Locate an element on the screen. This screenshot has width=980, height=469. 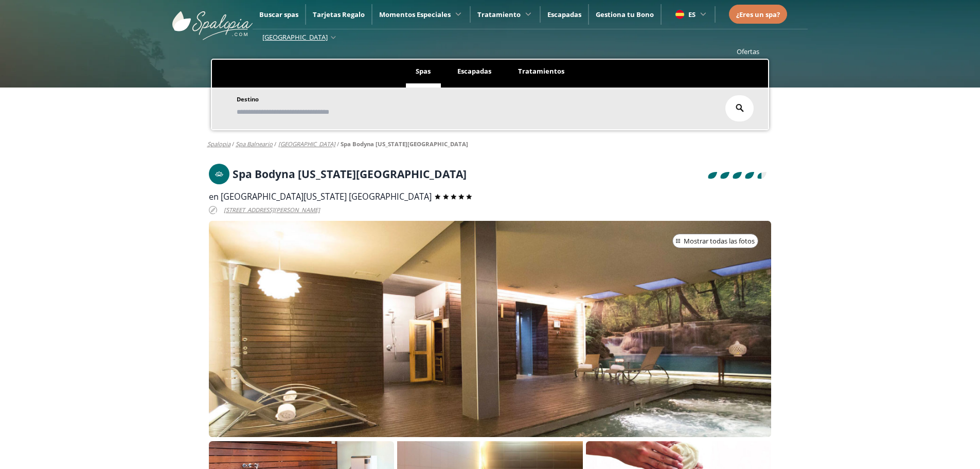
span: Buscar spas is located at coordinates (279, 14).